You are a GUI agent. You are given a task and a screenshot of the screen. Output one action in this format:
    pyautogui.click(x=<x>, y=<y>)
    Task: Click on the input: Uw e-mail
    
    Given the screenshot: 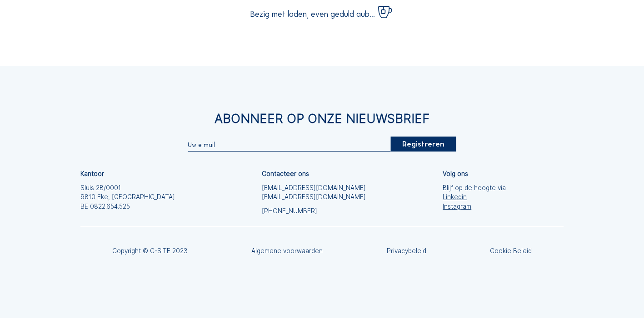 What is the action you would take?
    pyautogui.click(x=289, y=144)
    